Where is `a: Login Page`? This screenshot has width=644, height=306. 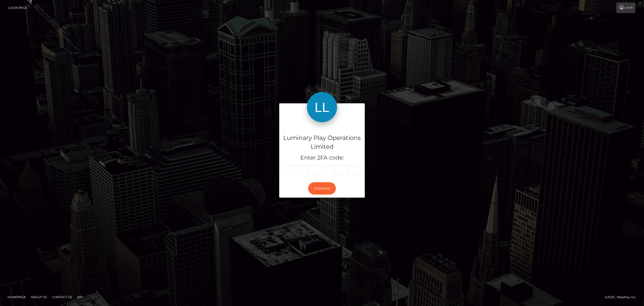 a: Login Page is located at coordinates (17, 8).